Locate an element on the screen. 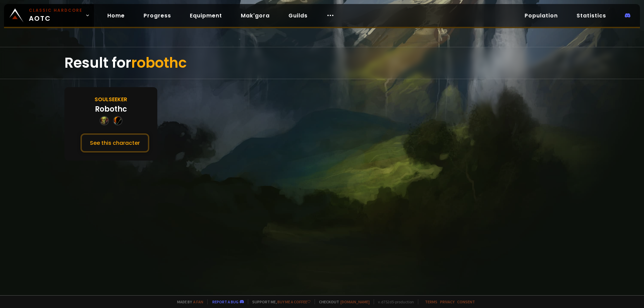 This screenshot has width=644, height=308. a: Terms is located at coordinates (431, 301).